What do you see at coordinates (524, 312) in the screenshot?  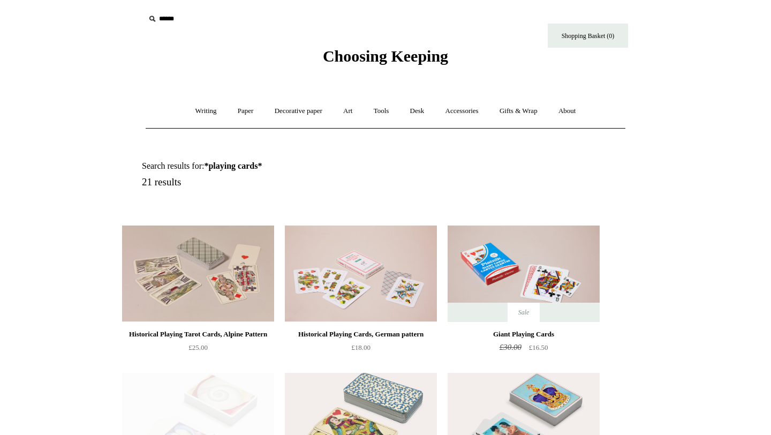 I see `span: Sale` at bounding box center [524, 312].